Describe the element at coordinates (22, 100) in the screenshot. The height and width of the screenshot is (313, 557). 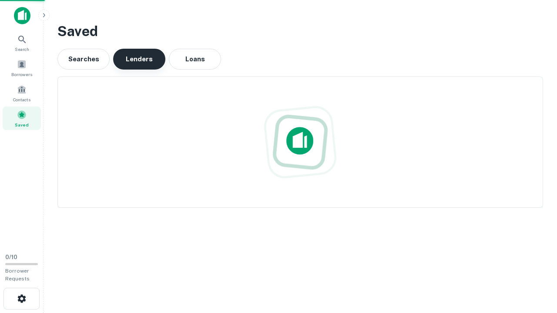
I see `span: Contacts` at that location.